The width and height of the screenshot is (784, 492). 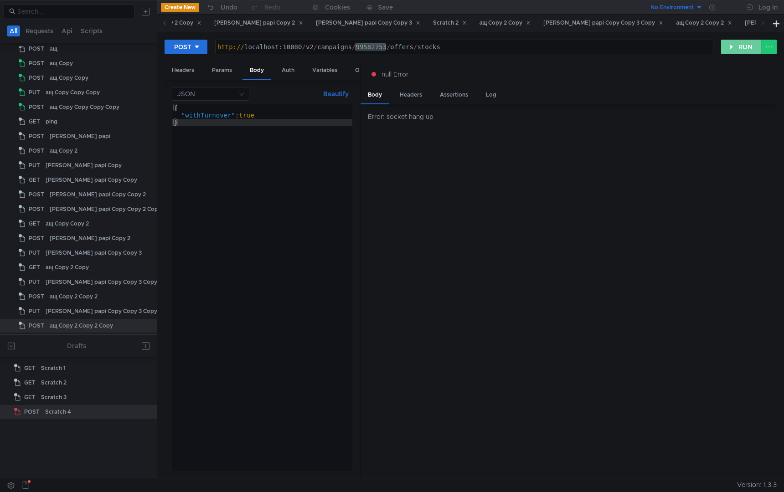 I want to click on div: Params, so click(x=222, y=70).